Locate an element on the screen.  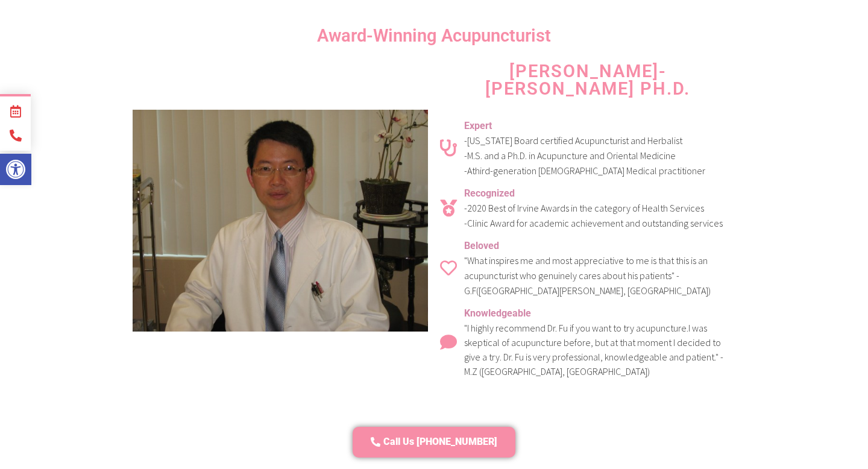
b: Knowledgeable is located at coordinates (498, 313).